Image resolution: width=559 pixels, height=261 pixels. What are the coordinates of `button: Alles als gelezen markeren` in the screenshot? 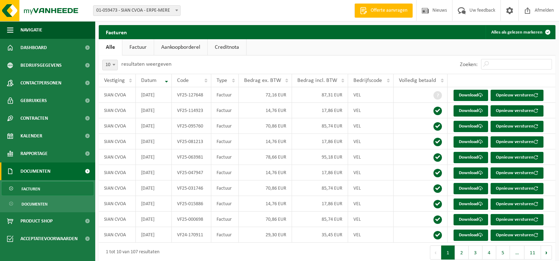 It's located at (521, 32).